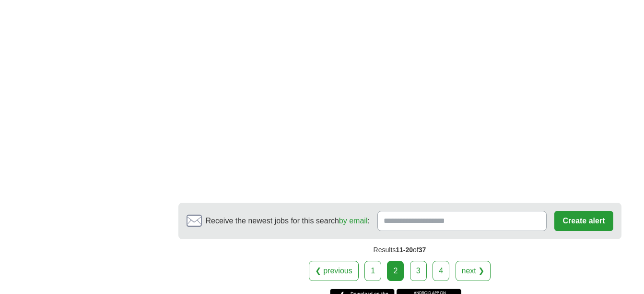 This screenshot has width=644, height=294. What do you see at coordinates (418, 271) in the screenshot?
I see `a: 3` at bounding box center [418, 271].